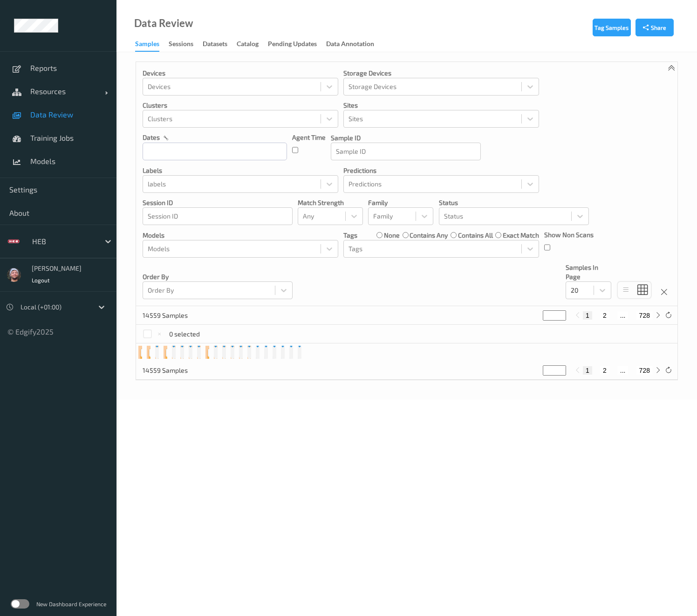 This screenshot has width=697, height=616. What do you see at coordinates (185, 334) in the screenshot?
I see `p: 0 selected` at bounding box center [185, 334].